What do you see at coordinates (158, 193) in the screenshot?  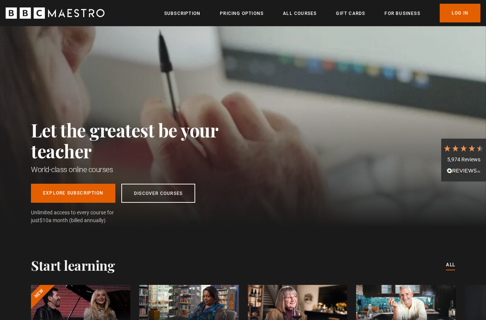 I see `a: Discover Courses` at bounding box center [158, 193].